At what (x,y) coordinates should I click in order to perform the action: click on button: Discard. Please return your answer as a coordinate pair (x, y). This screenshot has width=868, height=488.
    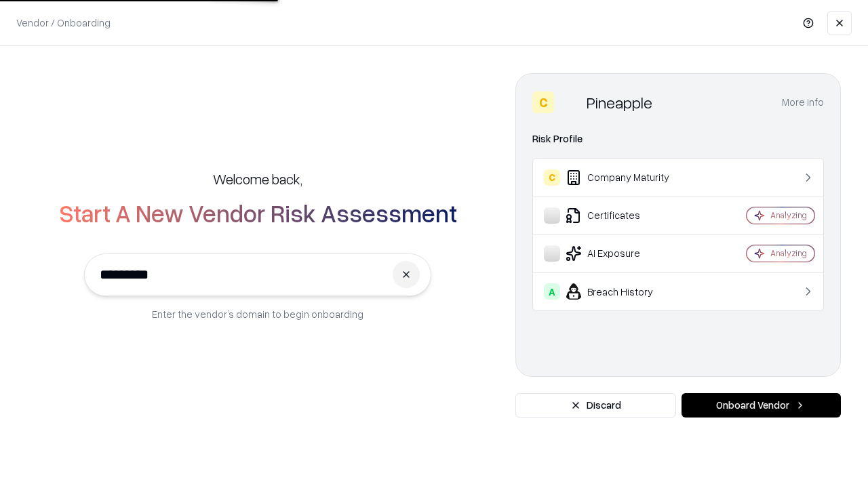
    Looking at the image, I should click on (596, 405).